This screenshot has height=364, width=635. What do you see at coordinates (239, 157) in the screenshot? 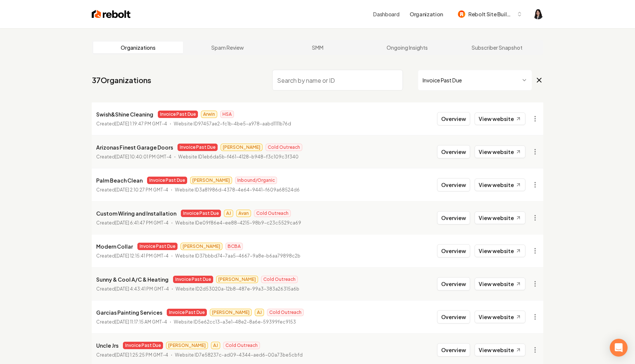
I see `p: Website ID 1eb6da5b-f461-4128-b948-f3c109c3f340` at bounding box center [239, 157].